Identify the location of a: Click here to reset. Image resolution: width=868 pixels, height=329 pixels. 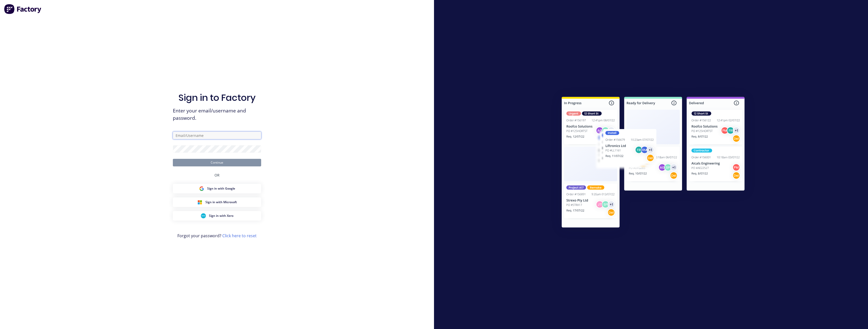
(240, 236).